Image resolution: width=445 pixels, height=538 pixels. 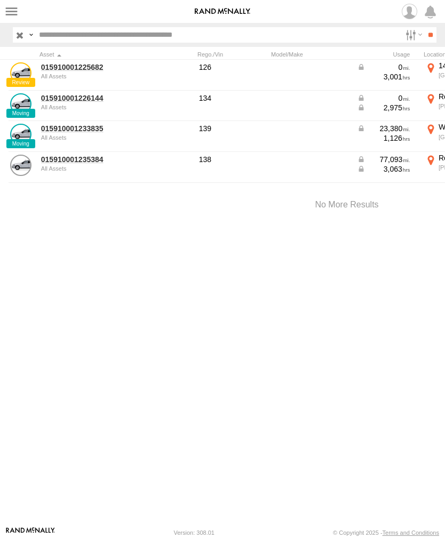 I want to click on div: Model/Make, so click(x=311, y=54).